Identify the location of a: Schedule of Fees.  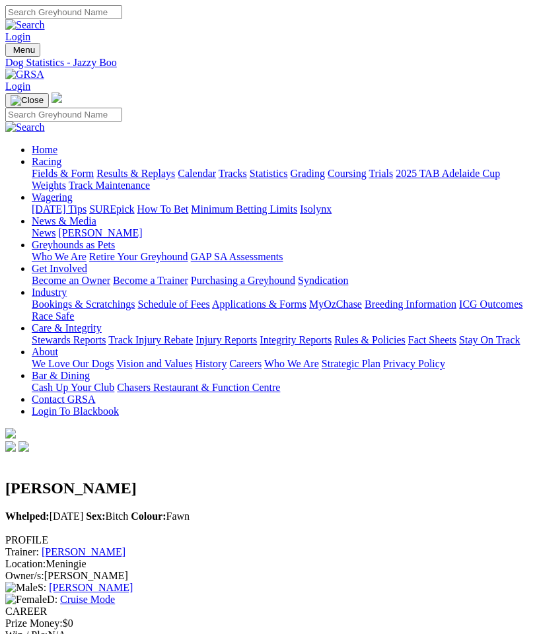
(173, 304).